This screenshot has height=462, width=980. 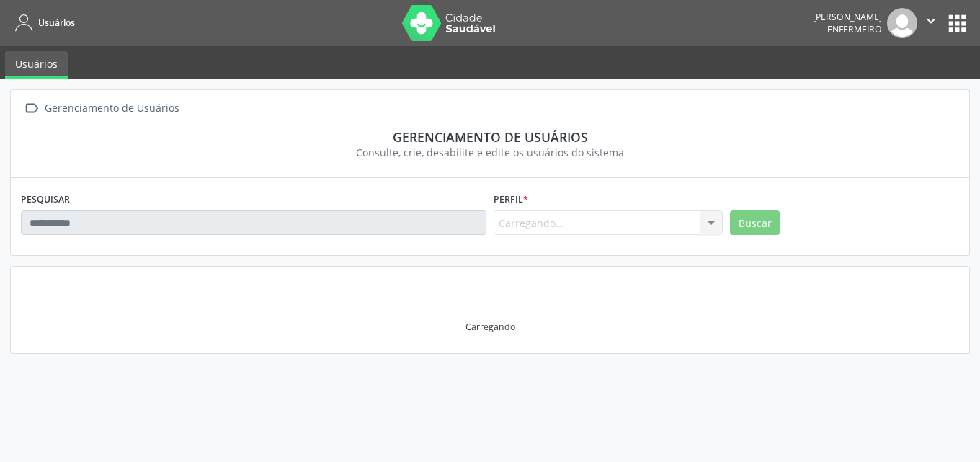 What do you see at coordinates (45, 199) in the screenshot?
I see `label: PESQUISAR` at bounding box center [45, 199].